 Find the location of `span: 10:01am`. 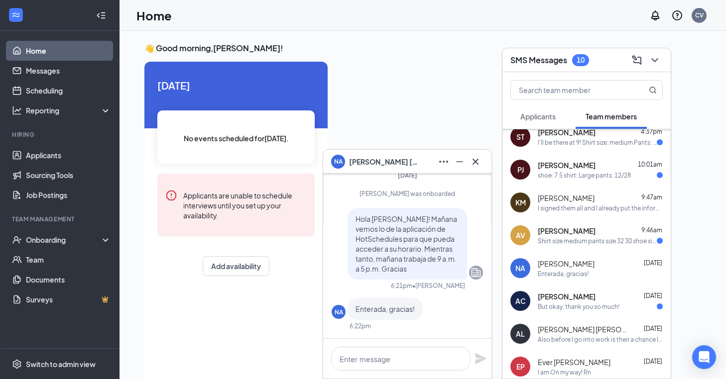

span: 10:01am is located at coordinates (650, 164).